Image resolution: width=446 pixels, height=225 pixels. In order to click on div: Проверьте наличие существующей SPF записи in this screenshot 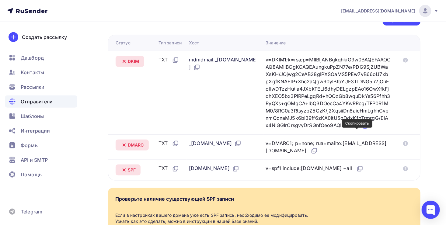, I will do `click(175, 199)`.